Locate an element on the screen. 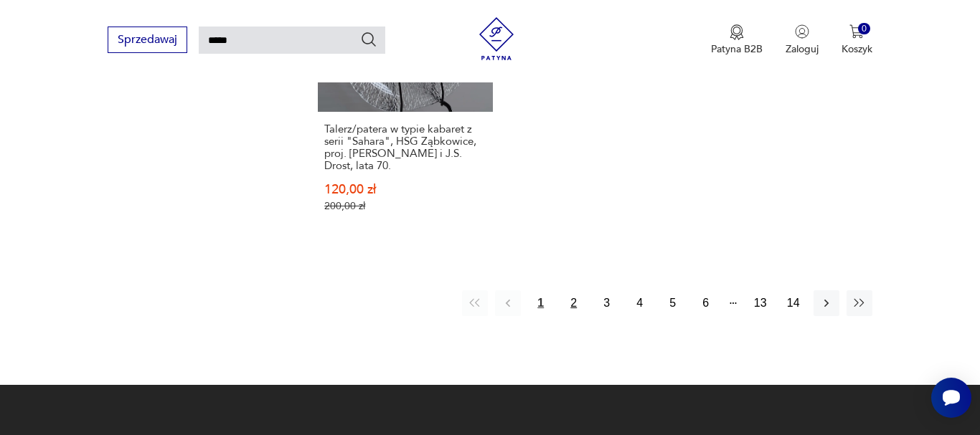 The width and height of the screenshot is (980, 435). button: 0Koszyk is located at coordinates (856, 40).